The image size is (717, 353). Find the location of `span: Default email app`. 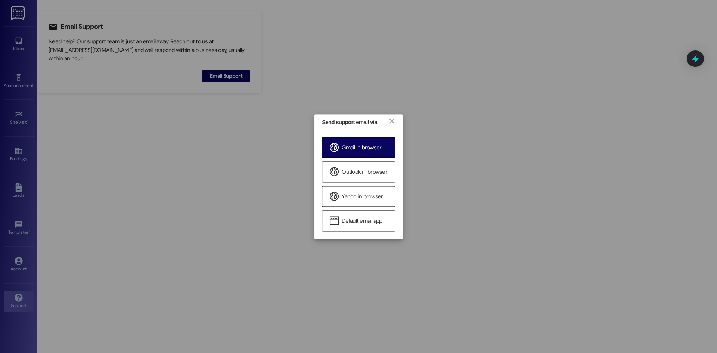

span: Default email app is located at coordinates (362, 221).